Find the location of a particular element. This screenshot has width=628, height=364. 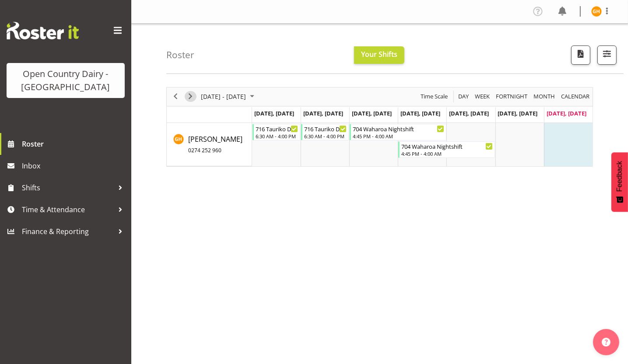

button: Time Scale is located at coordinates (434, 96).